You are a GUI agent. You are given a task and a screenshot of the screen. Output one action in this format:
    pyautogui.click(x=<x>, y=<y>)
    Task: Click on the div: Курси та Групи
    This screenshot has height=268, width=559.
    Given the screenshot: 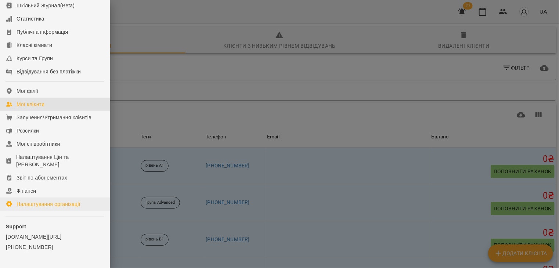 What is the action you would take?
    pyautogui.click(x=35, y=58)
    